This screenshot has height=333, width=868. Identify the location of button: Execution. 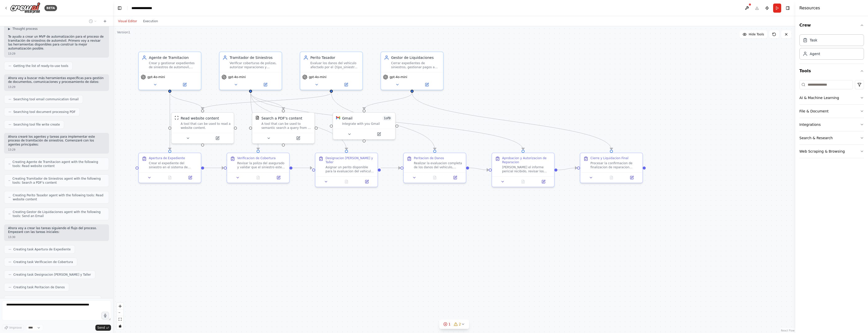
(150, 21).